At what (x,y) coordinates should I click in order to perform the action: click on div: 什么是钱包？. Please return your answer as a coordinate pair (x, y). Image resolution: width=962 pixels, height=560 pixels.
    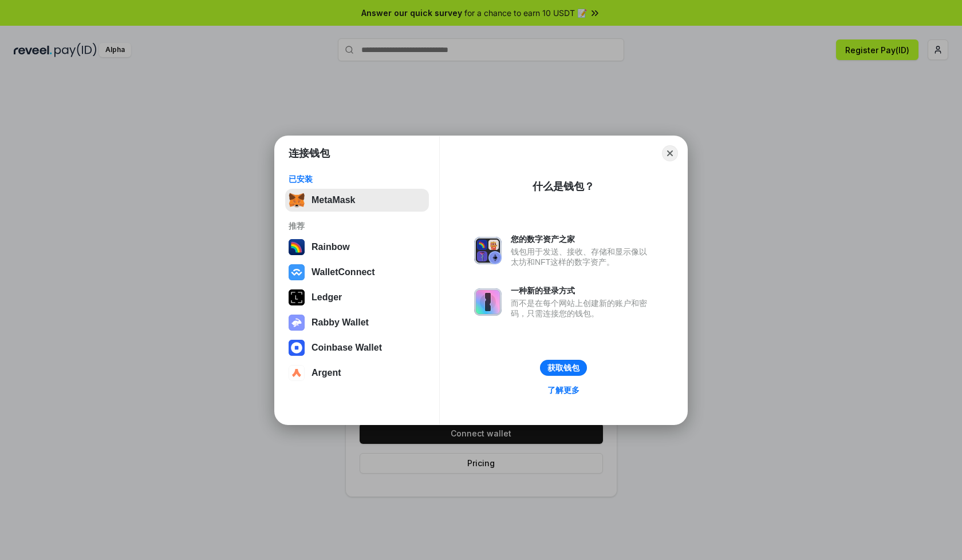
    Looking at the image, I should click on (564, 186).